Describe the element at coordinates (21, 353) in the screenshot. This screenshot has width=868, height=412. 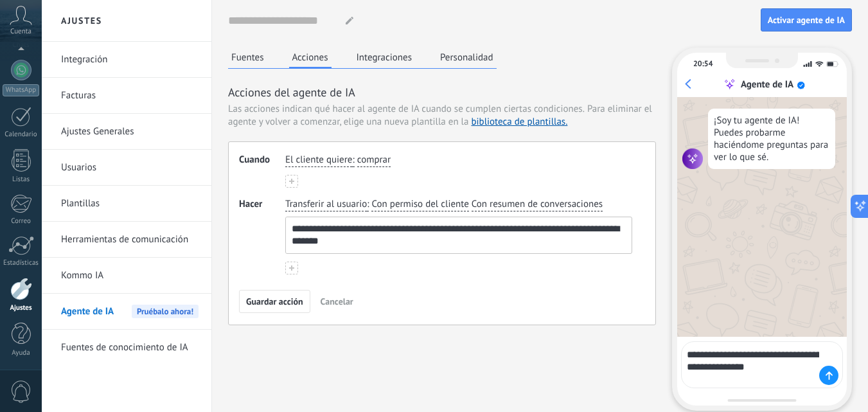
I see `div: Ayuda` at that location.